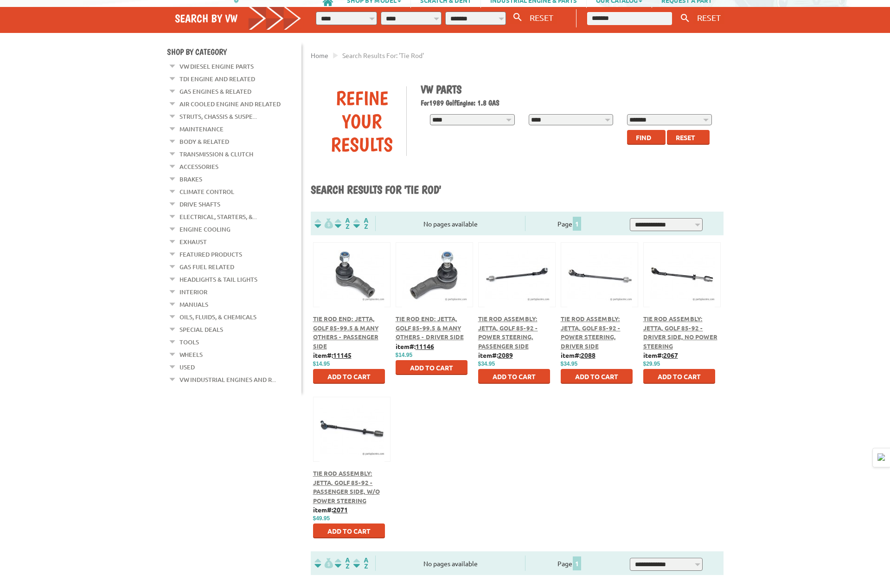  I want to click on span: $29.95, so click(652, 364).